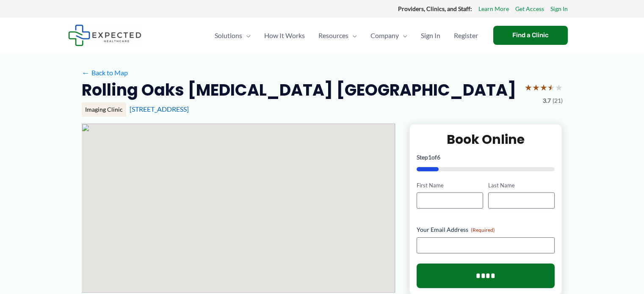 The image size is (644, 294). I want to click on a: ResourcesMenu Toggle, so click(338, 36).